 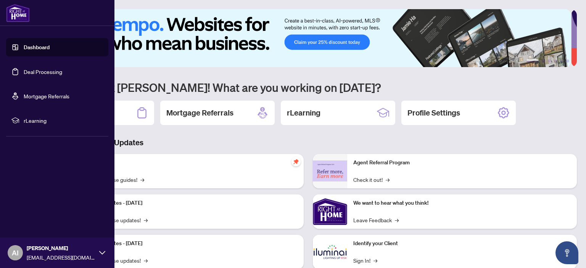 I want to click on button: 6, so click(x=567, y=61).